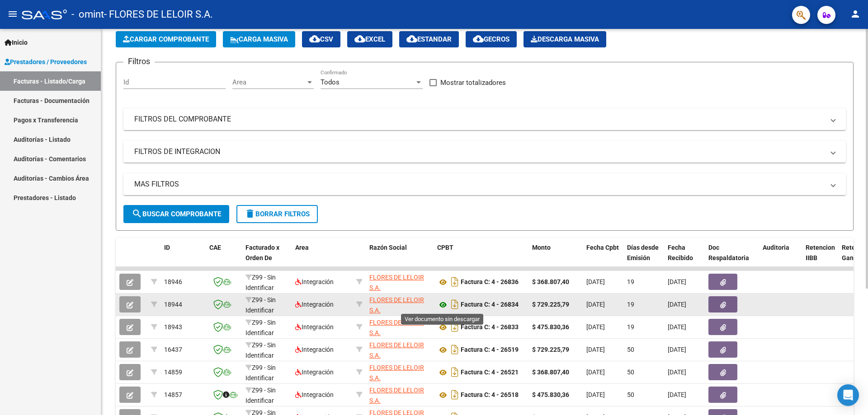  What do you see at coordinates (166, 40) in the screenshot?
I see `span: Cargar Comprobante` at bounding box center [166, 40].